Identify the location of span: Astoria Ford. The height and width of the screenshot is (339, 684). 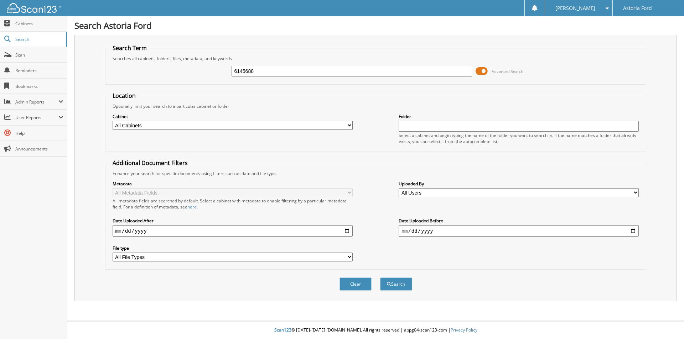
(637, 8).